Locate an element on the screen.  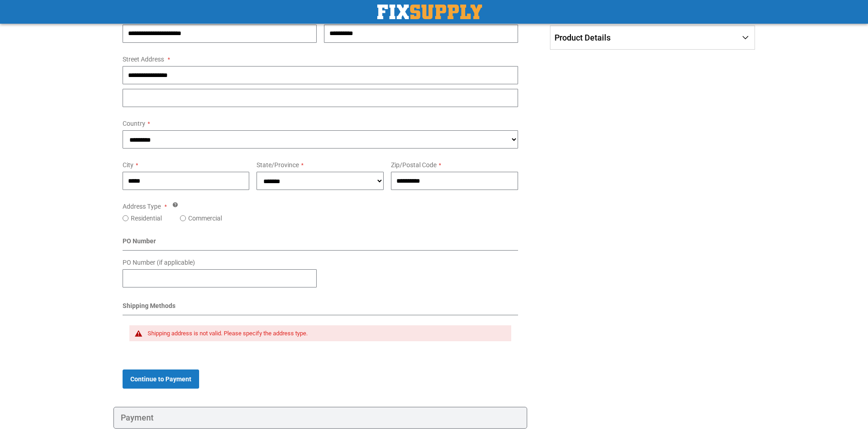
button: Continue to Payment is located at coordinates (161, 379).